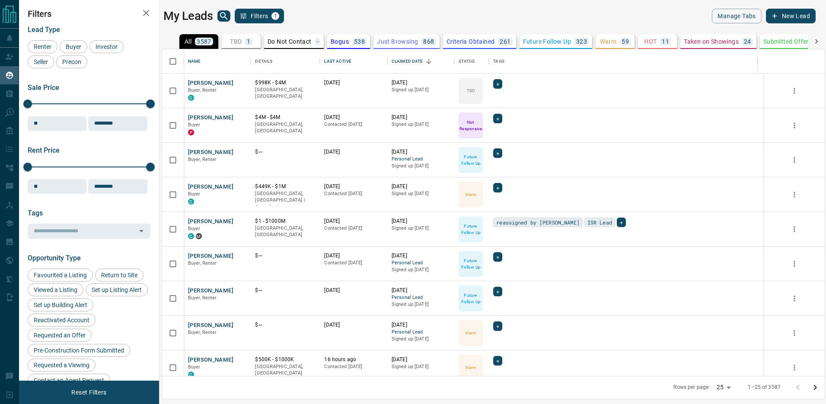  I want to click on span: Opportunity Type, so click(54, 258).